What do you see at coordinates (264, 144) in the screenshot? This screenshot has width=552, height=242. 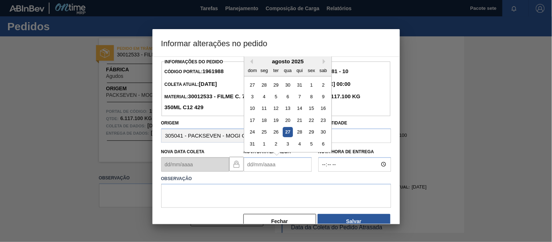 I see `div: Choose segunda-feira, 1 de setembro de 2025` at bounding box center [264, 144].